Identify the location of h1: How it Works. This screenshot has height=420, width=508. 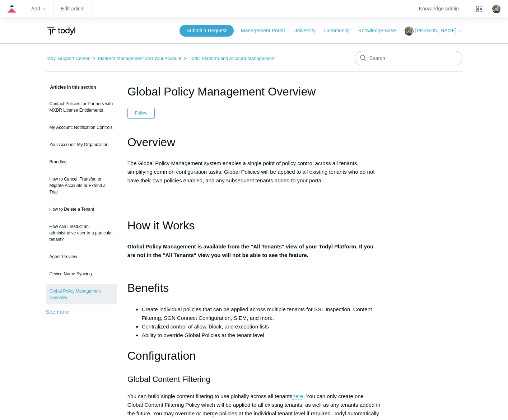
(254, 225).